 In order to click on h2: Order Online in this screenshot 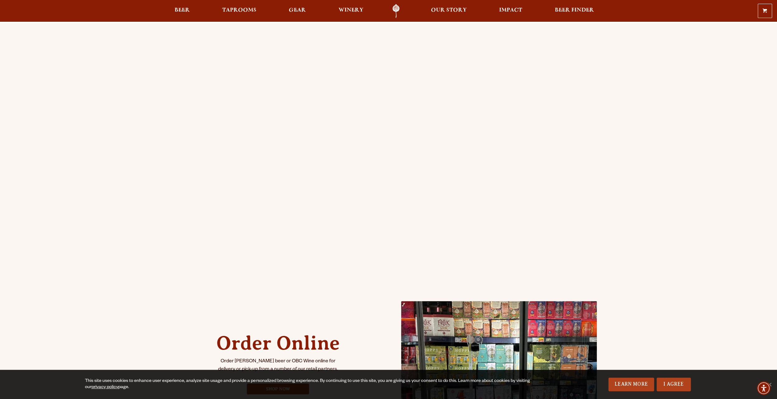, I will do `click(278, 343)`.